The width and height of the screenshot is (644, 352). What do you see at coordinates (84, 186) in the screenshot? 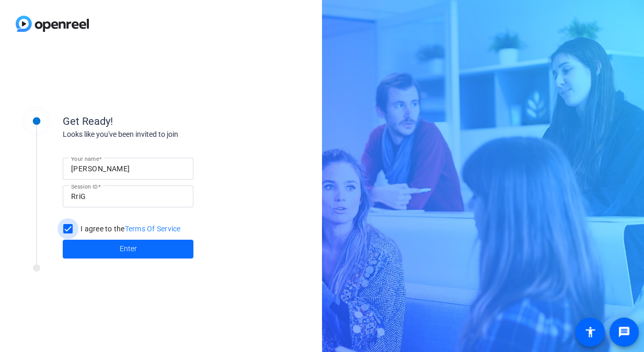
I see `mat-label: Session ID` at bounding box center [84, 186].